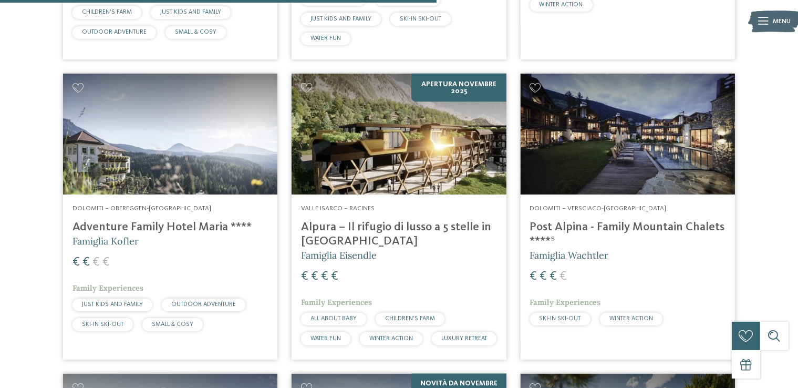 The width and height of the screenshot is (798, 388). I want to click on span: LUXURY RETREAT, so click(464, 338).